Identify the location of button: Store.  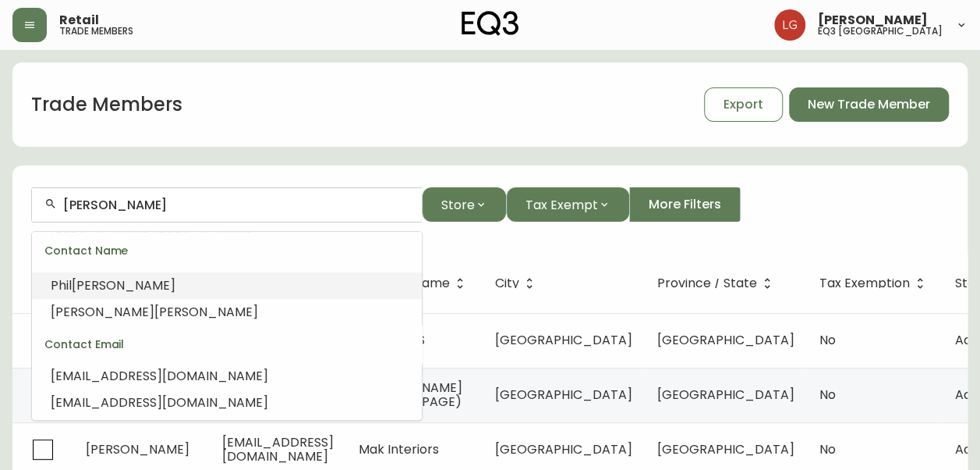
(464, 204).